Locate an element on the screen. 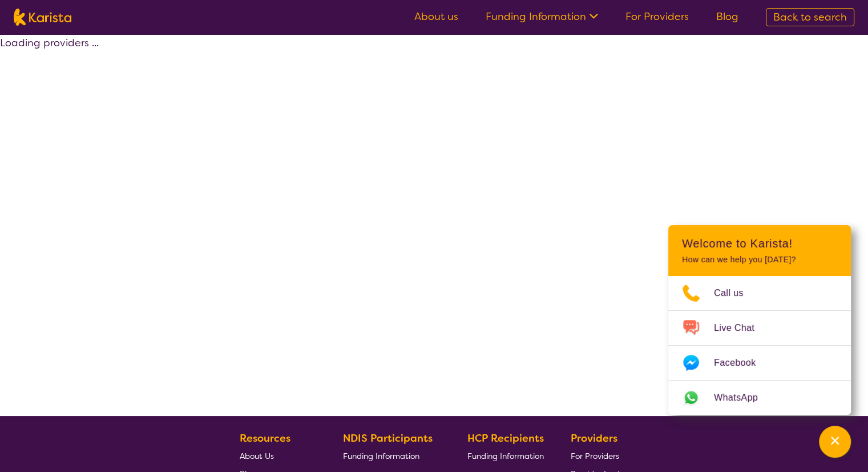 This screenshot has height=472, width=868. a: Blog is located at coordinates (727, 17).